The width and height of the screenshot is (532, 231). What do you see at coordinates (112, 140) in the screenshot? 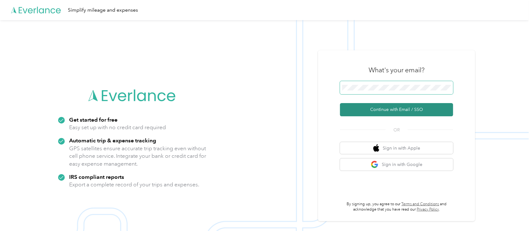
I see `strong: Automatic trip & expense tracking` at bounding box center [112, 140].